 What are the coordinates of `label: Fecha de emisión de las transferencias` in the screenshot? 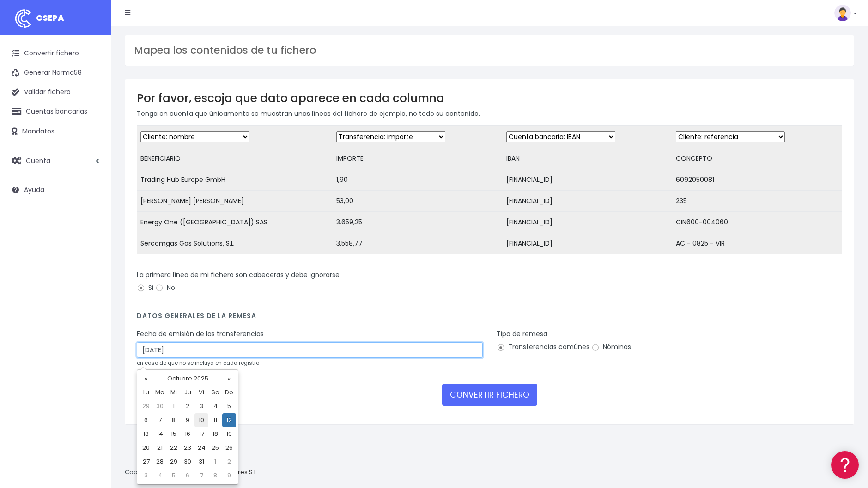 It's located at (201, 334).